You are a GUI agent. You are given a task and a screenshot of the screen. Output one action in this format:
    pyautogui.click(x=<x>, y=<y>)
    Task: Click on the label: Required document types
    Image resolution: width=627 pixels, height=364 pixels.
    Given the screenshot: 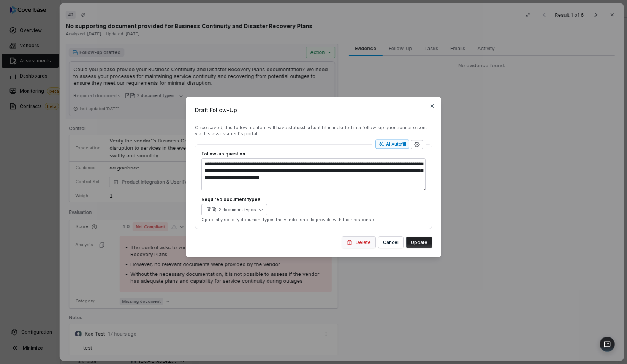 What is the action you would take?
    pyautogui.click(x=314, y=200)
    